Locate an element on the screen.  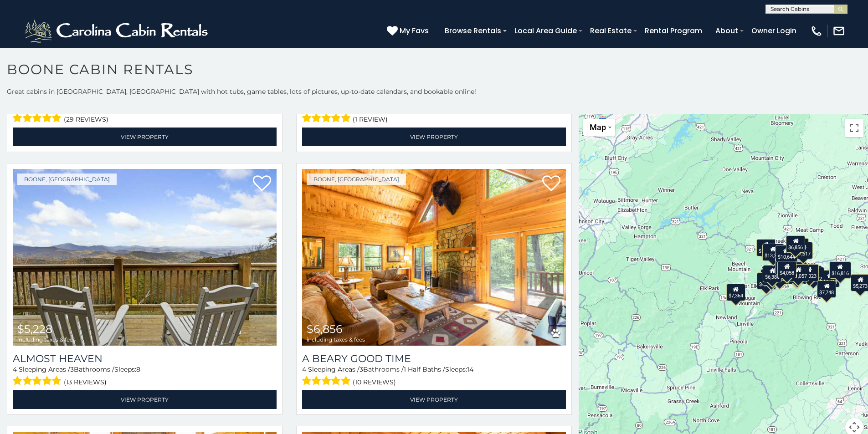
div: $4,058 is located at coordinates (787, 270).